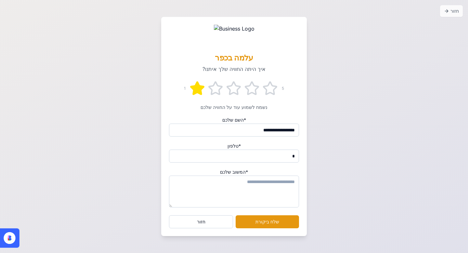  Describe the element at coordinates (185, 88) in the screenshot. I see `span: 1` at that location.